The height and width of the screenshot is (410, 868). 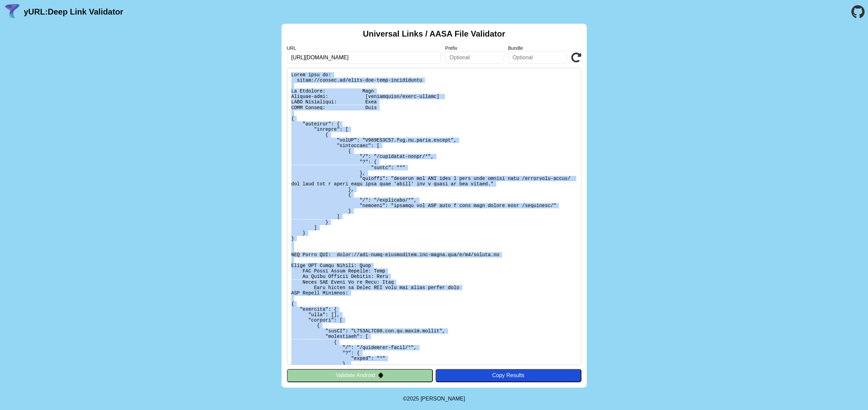 I want to click on button: Validate Android, so click(x=360, y=376).